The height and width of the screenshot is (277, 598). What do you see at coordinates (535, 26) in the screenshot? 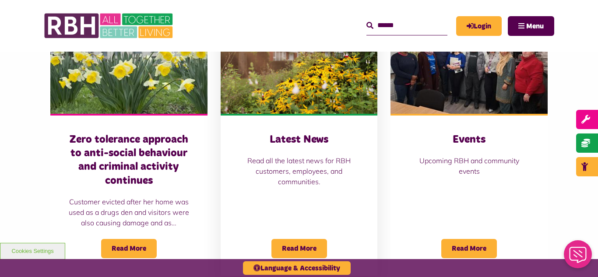
I see `span: Menu` at bounding box center [535, 26].